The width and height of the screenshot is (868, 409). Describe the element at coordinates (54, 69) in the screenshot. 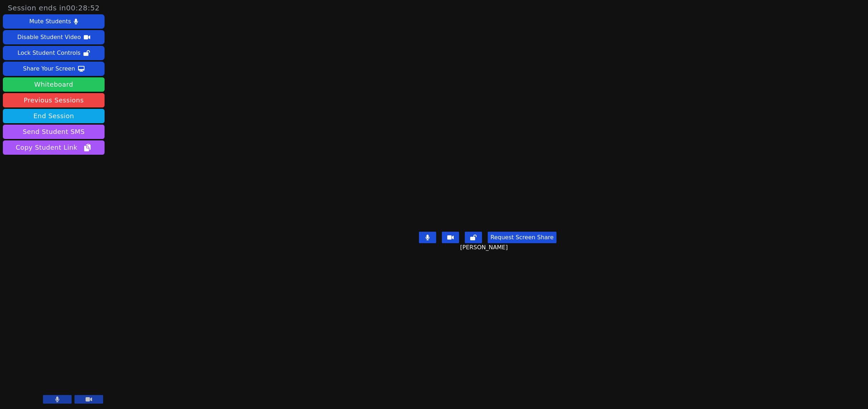

I see `button: Share Your Screen` at that location.